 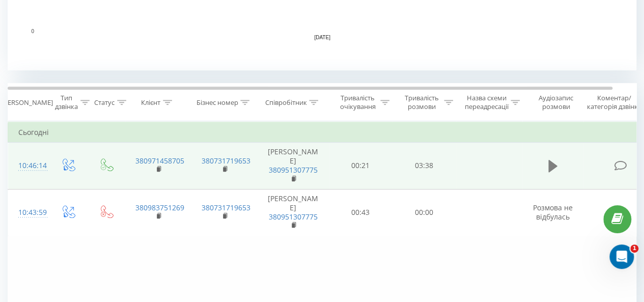 I want to click on td: 00:00, so click(x=424, y=212).